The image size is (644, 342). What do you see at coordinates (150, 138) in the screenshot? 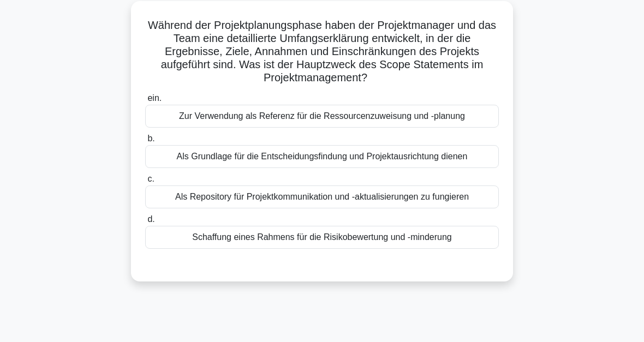
I see `span: b.` at bounding box center [150, 138].